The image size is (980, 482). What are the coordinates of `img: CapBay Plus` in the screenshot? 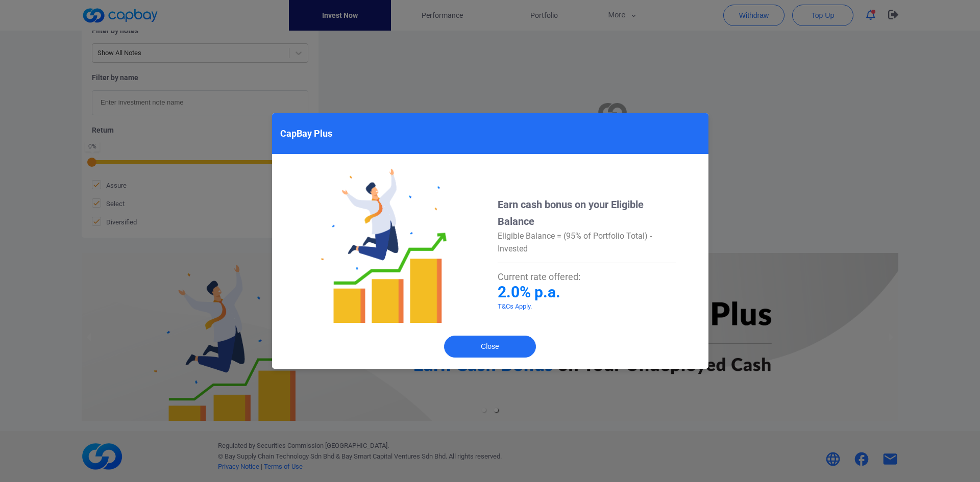 It's located at (383, 246).